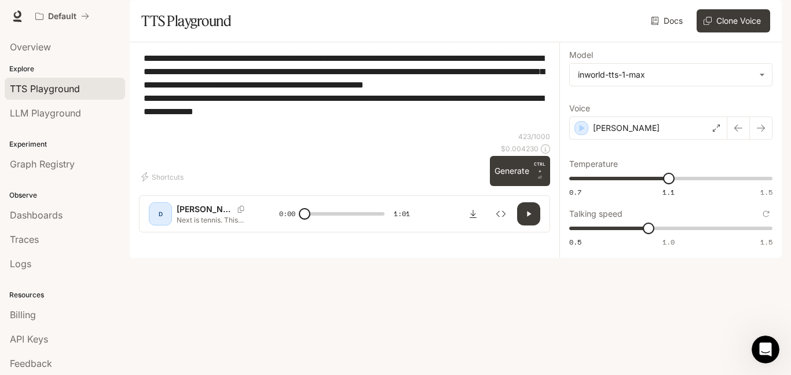  I want to click on h1: TTS Playground, so click(186, 21).